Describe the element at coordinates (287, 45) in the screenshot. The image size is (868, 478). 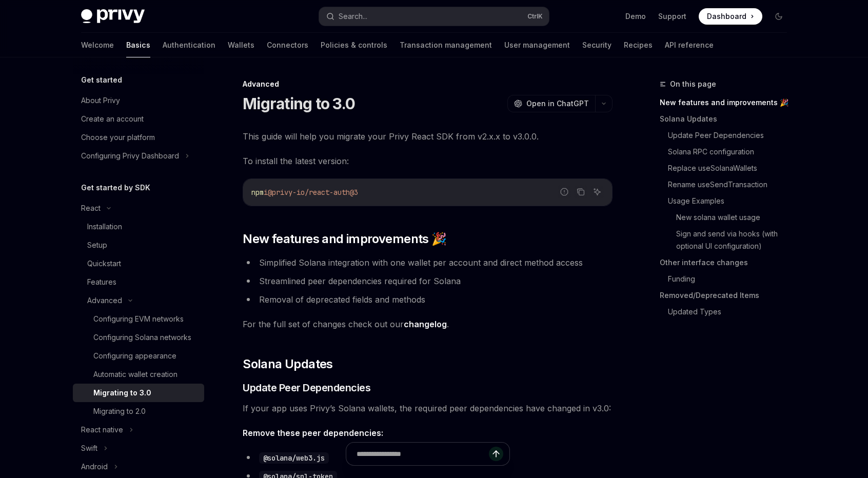
I see `a: Connectors` at that location.